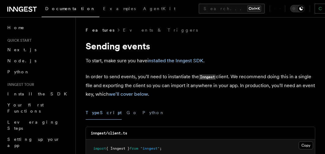  Describe the element at coordinates (306, 145) in the screenshot. I see `button: Copy` at that location.